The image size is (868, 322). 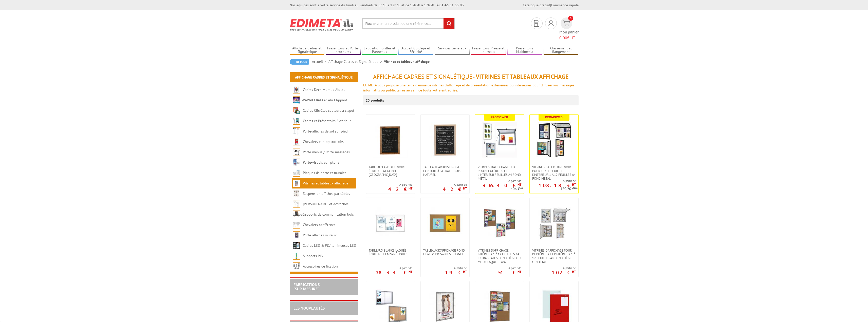 I want to click on a: Supports PLV, so click(x=313, y=256).